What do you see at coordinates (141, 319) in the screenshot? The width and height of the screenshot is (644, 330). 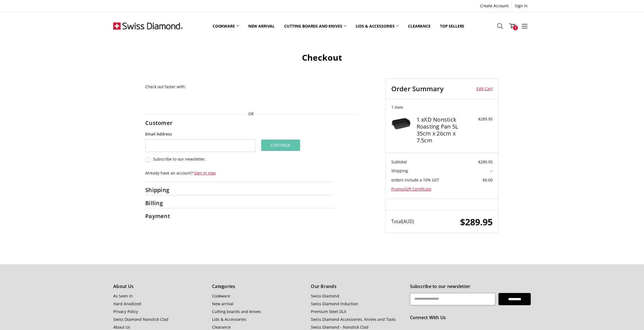 I see `a: Swiss Diamond Nonstick Clad` at bounding box center [141, 319].